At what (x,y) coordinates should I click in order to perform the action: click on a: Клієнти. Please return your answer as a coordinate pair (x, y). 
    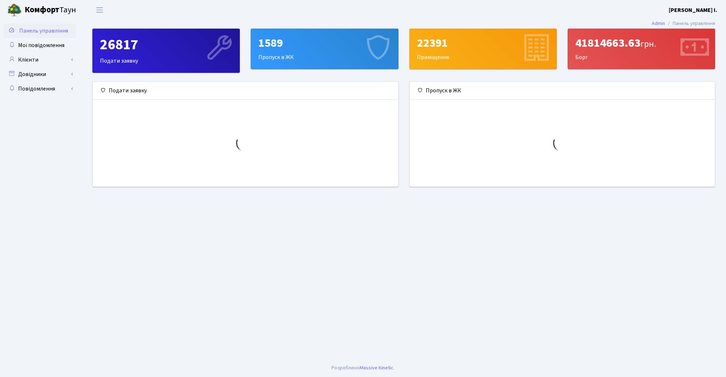
    Looking at the image, I should click on (40, 60).